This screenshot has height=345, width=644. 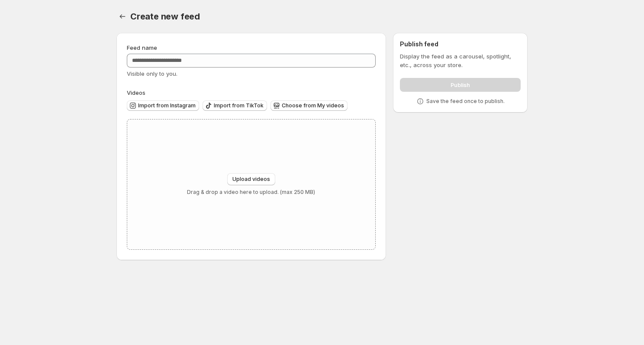 What do you see at coordinates (239, 106) in the screenshot?
I see `span: Import from TikTok` at bounding box center [239, 106].